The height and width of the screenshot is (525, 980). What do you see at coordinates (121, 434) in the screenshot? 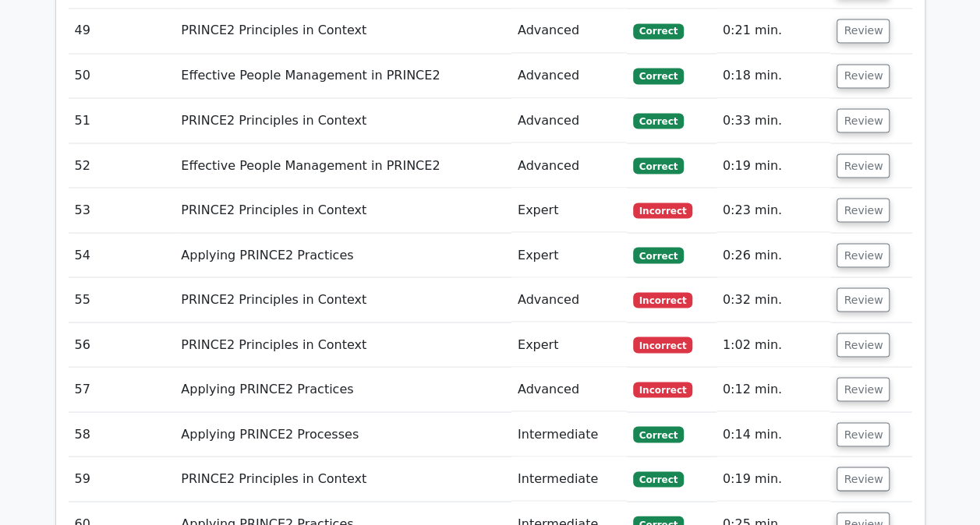
I see `td: 58` at bounding box center [121, 434].